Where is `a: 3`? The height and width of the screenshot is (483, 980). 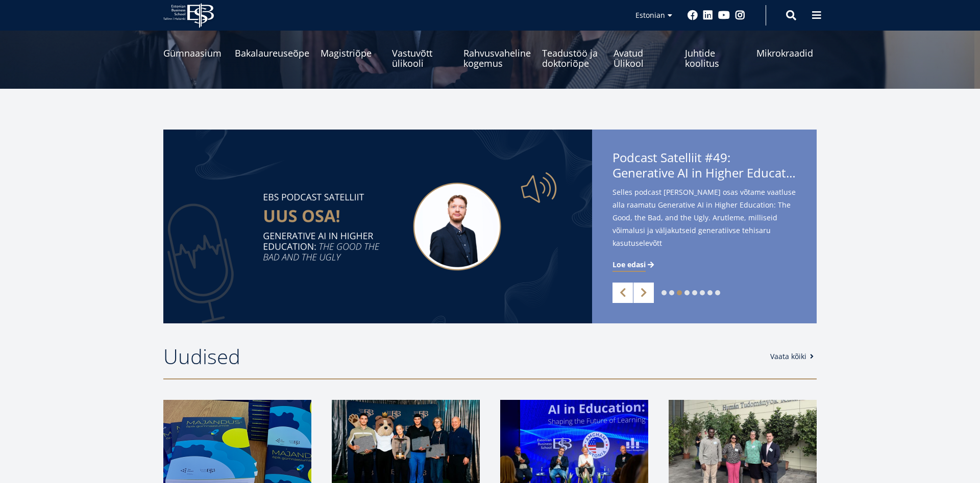
a: 3 is located at coordinates (679, 293).